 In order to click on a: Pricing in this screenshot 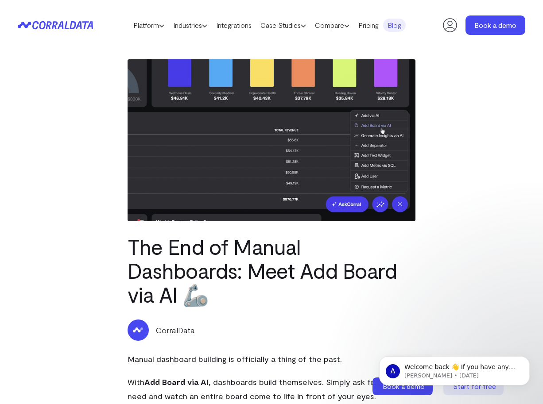, I will do `click(368, 25)`.